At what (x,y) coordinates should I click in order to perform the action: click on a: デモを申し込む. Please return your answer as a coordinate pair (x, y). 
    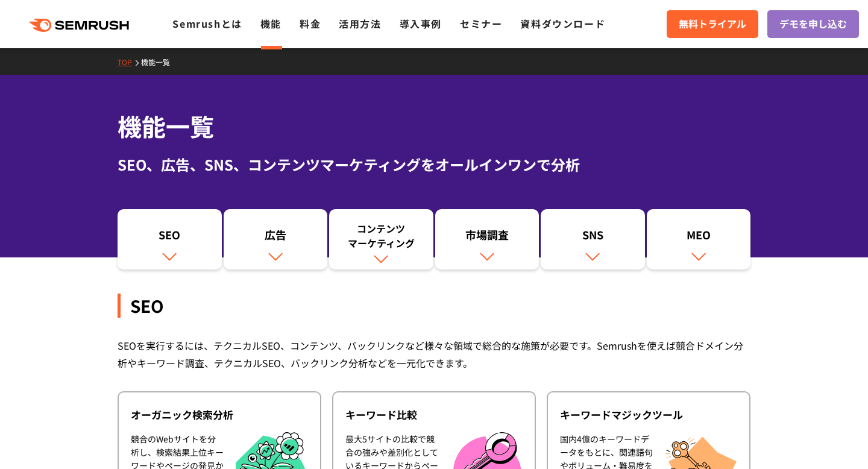
    Looking at the image, I should click on (814, 24).